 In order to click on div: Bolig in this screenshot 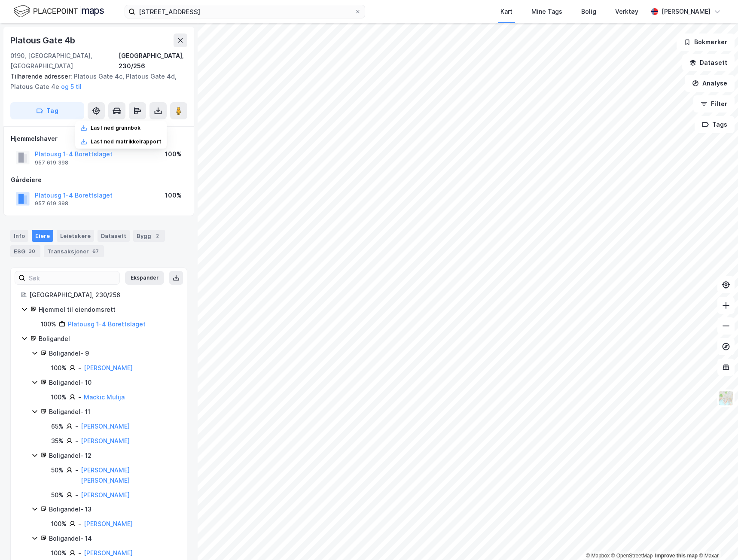, I will do `click(589, 11)`.